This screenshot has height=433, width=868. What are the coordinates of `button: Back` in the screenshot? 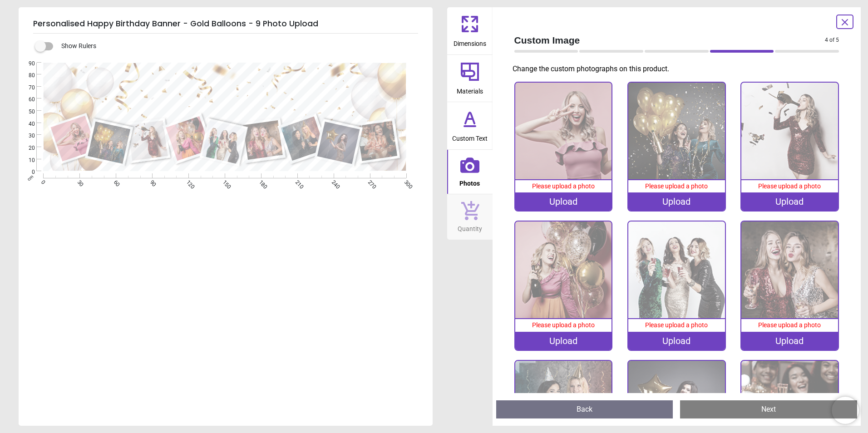 It's located at (585, 410).